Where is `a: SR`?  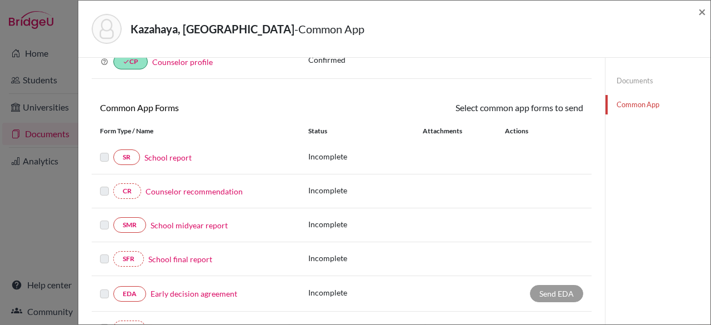
a: SR is located at coordinates (127, 157).